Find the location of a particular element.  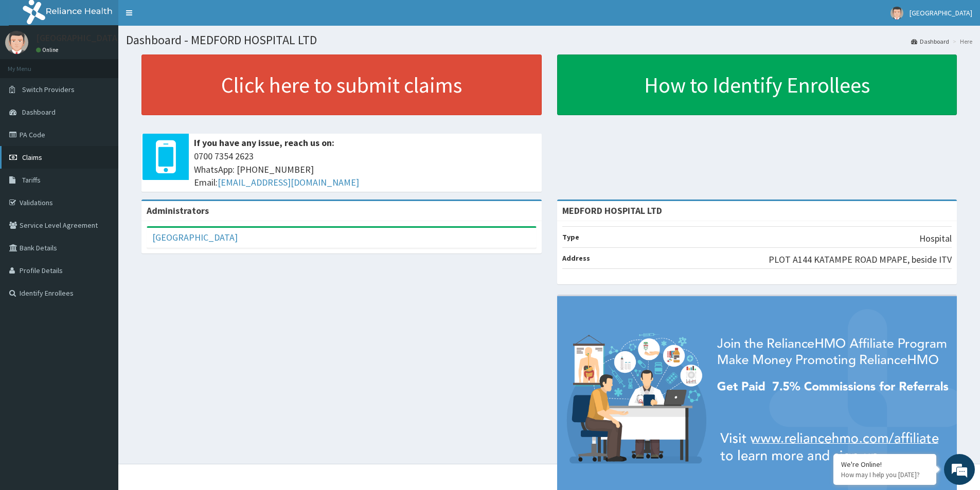

span: Tariffs is located at coordinates (31, 180).